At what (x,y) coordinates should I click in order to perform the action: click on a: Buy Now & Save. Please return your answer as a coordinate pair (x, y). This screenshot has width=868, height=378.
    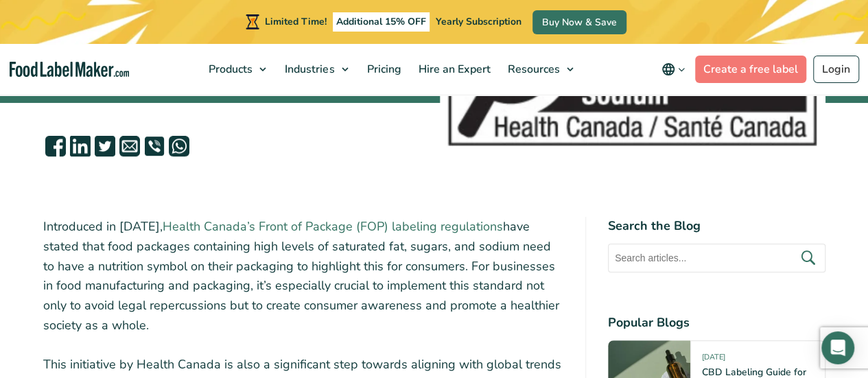
    Looking at the image, I should click on (579, 22).